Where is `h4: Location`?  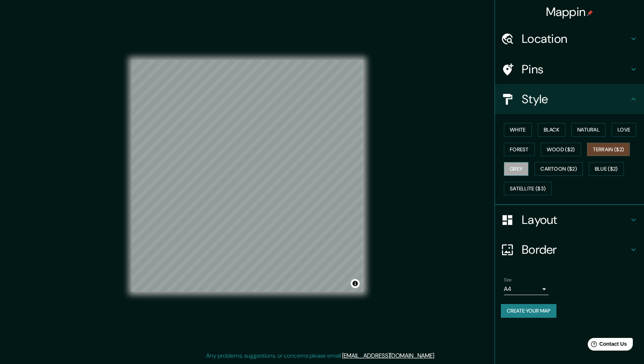 h4: Location is located at coordinates (575, 39).